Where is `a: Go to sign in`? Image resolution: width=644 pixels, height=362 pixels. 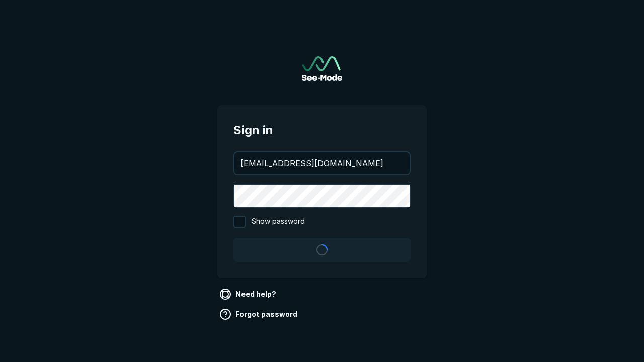
a: Go to sign in is located at coordinates (322, 69).